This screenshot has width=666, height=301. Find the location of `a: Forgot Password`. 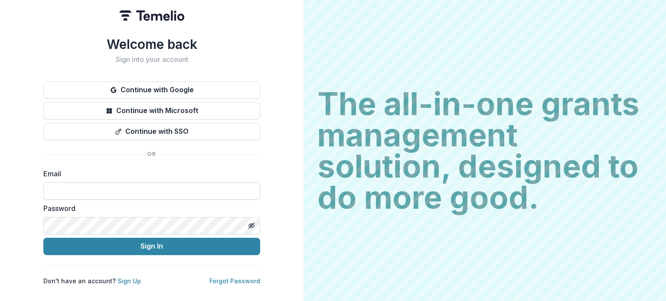

a: Forgot Password is located at coordinates (234, 281).